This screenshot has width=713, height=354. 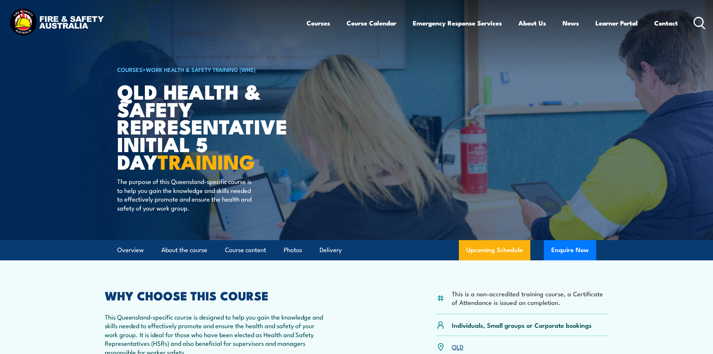 I want to click on a: About the course, so click(x=184, y=250).